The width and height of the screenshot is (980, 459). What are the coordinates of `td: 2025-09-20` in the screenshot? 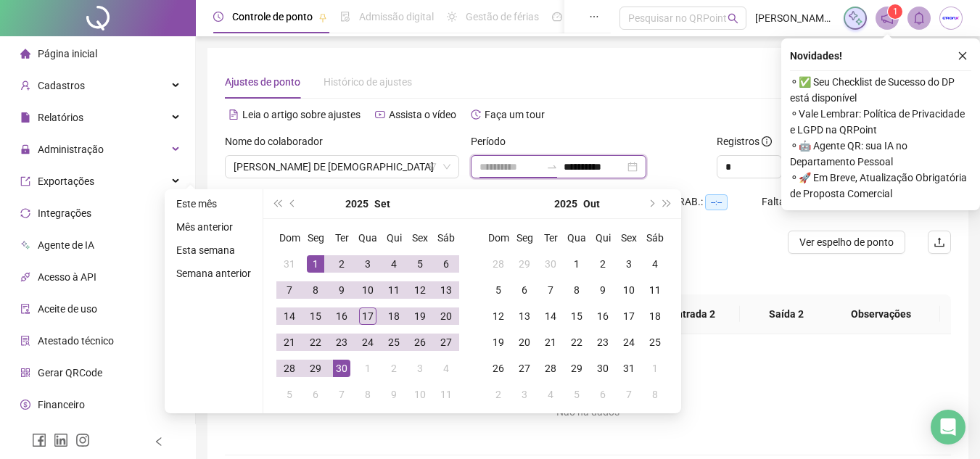 It's located at (446, 316).